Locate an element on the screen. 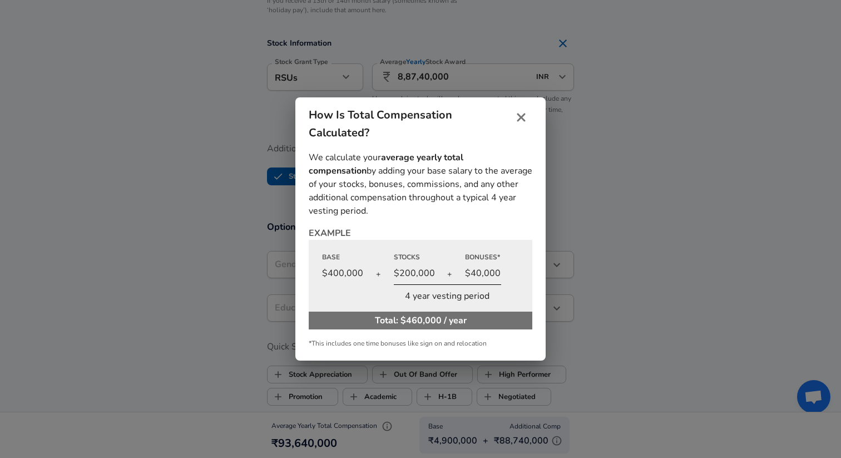  h6: How Is Total Compensation Calculated? is located at coordinates (402, 124).